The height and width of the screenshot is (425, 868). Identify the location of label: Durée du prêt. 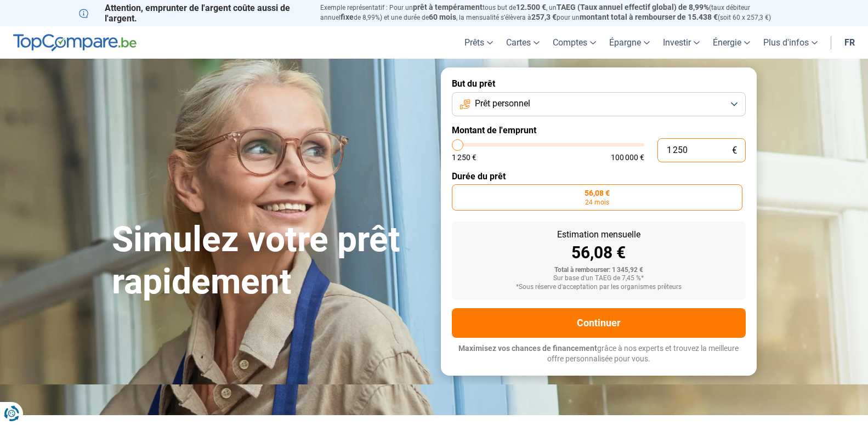
(599, 176).